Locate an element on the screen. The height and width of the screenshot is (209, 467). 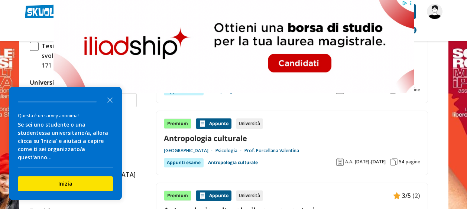
span: pagine is located at coordinates (413, 162).